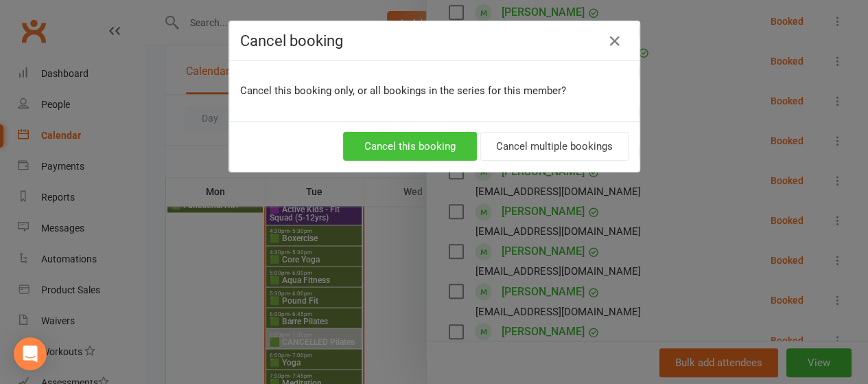 This screenshot has width=868, height=384. Describe the element at coordinates (555, 146) in the screenshot. I see `button: Cancel multiple bookings` at that location.